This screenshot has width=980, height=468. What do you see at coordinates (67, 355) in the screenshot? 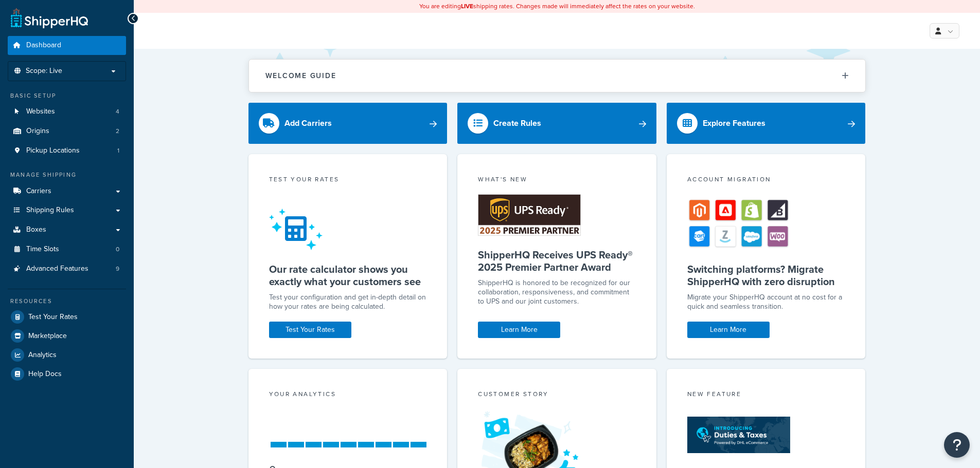
I see `li: Analytics` at bounding box center [67, 355].